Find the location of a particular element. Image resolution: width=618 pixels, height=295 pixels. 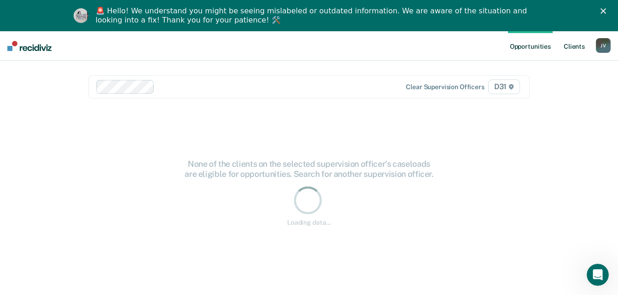

div: J V is located at coordinates (603, 46).